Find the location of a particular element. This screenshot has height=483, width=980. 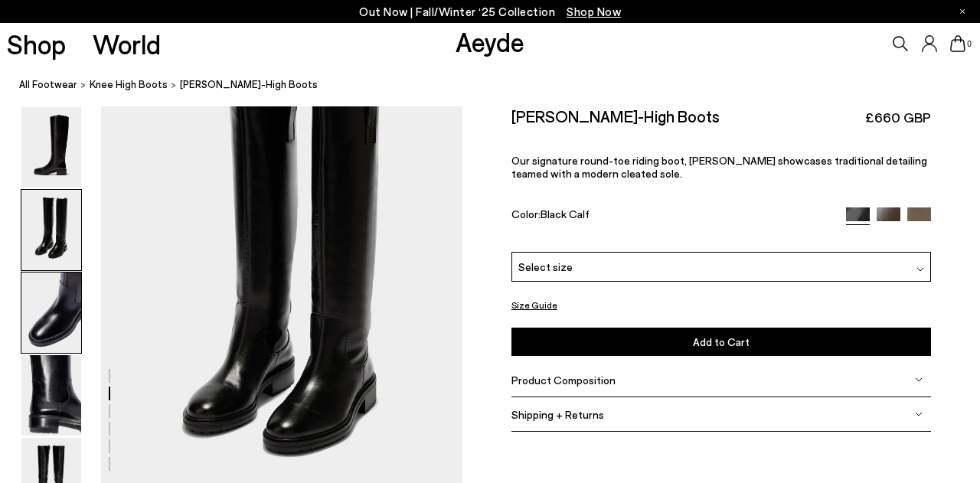

img: Henry Knee-High Boots - Image 1 is located at coordinates (52, 147).